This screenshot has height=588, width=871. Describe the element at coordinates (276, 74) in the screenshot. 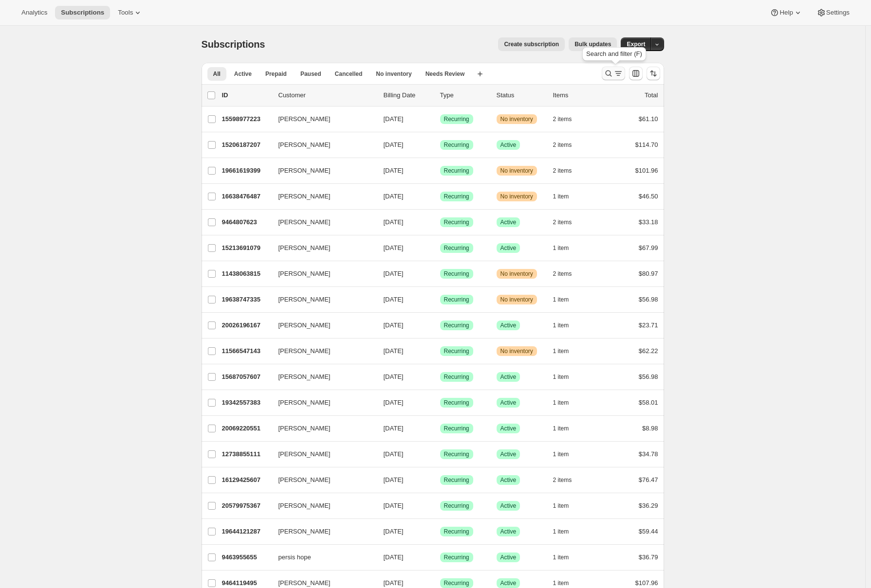

I see `span: Prepaid` at that location.